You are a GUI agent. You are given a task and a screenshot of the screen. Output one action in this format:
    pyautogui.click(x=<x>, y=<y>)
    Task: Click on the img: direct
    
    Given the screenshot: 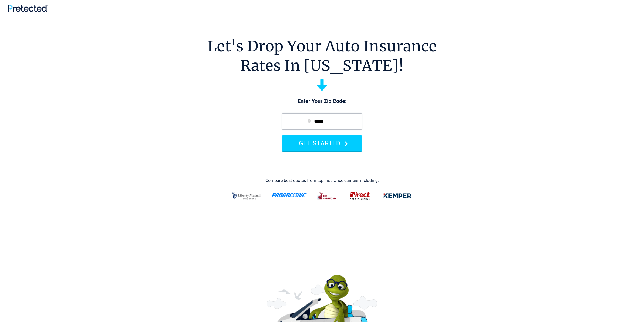 What is the action you would take?
    pyautogui.click(x=360, y=196)
    